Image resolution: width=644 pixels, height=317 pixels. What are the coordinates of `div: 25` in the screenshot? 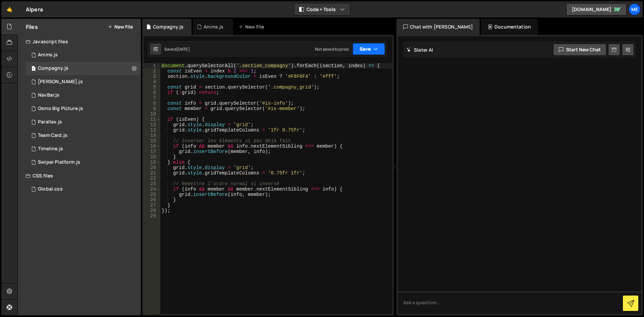 It's located at (152, 195).